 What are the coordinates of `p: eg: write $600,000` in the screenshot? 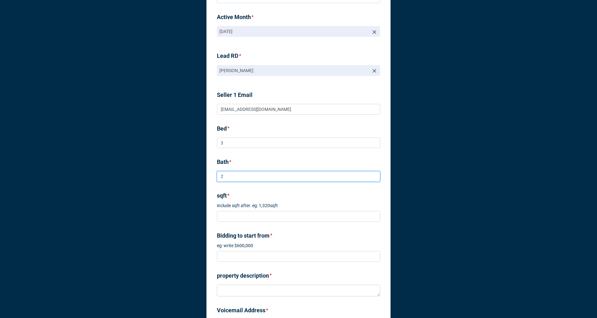 It's located at (299, 246).